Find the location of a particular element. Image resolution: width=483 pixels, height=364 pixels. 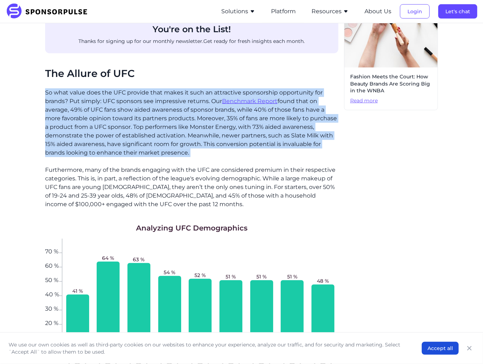

span: 63 % is located at coordinates (138, 259).